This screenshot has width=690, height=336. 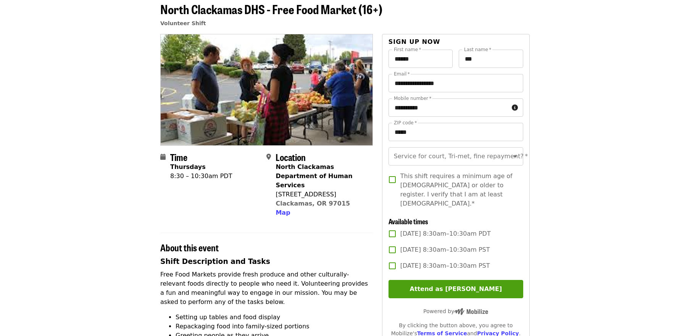 What do you see at coordinates (420, 59) in the screenshot?
I see `input: First name` at bounding box center [420, 59].